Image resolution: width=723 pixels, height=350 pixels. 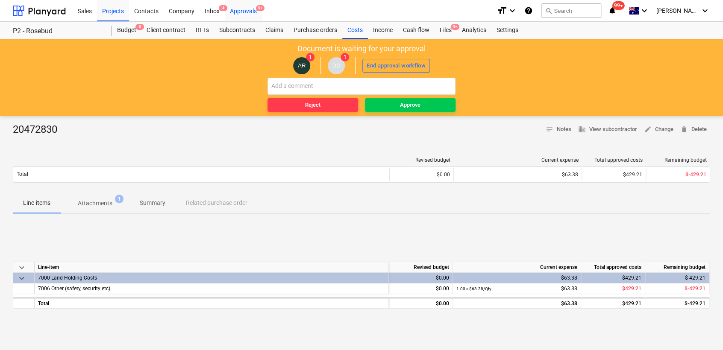 I want to click on a: Claims, so click(x=274, y=30).